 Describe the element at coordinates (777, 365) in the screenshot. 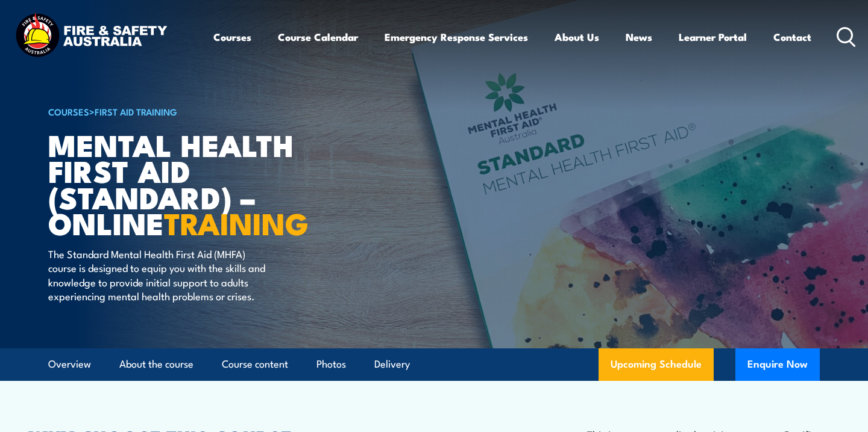

I see `button: Enquire Now` at that location.